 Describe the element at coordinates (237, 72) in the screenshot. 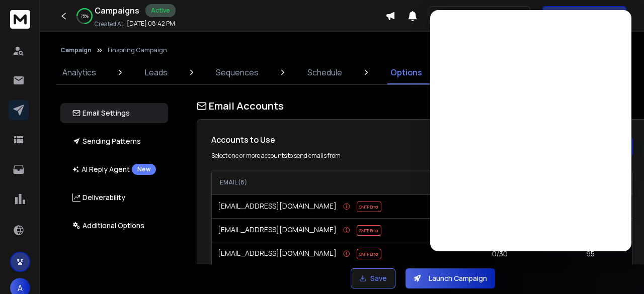

I see `p: Sequences` at that location.